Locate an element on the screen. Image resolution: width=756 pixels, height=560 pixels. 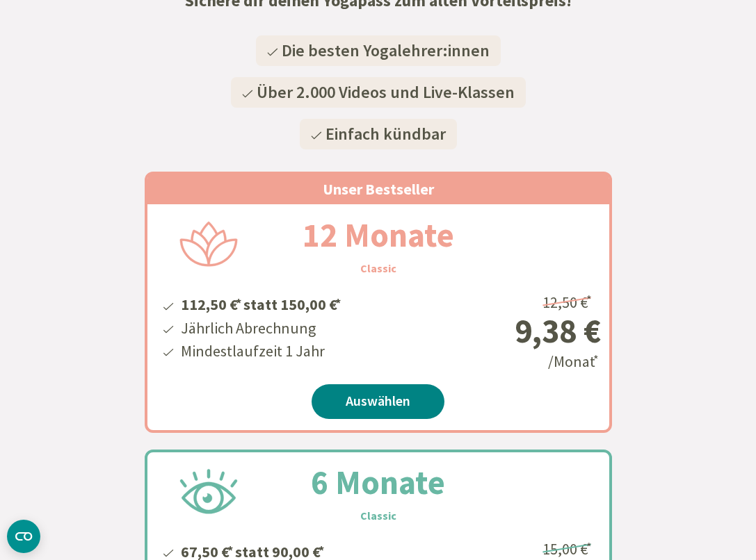
li: Mindestlaufzeit 1 Jahr is located at coordinates (261, 351).